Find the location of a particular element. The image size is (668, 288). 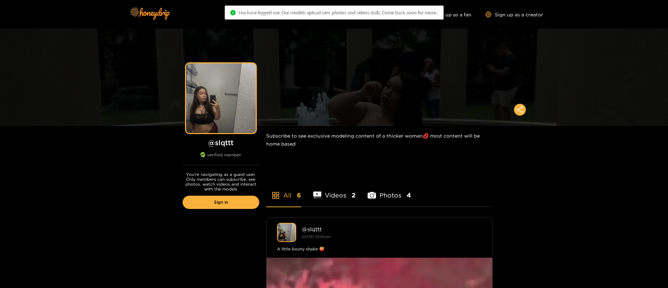

li: Videos is located at coordinates (335, 191).